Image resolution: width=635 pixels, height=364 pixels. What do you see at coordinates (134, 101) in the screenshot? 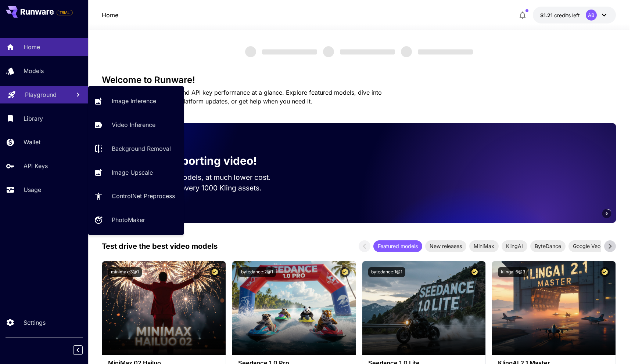
I see `p: Image Inference` at bounding box center [134, 101].